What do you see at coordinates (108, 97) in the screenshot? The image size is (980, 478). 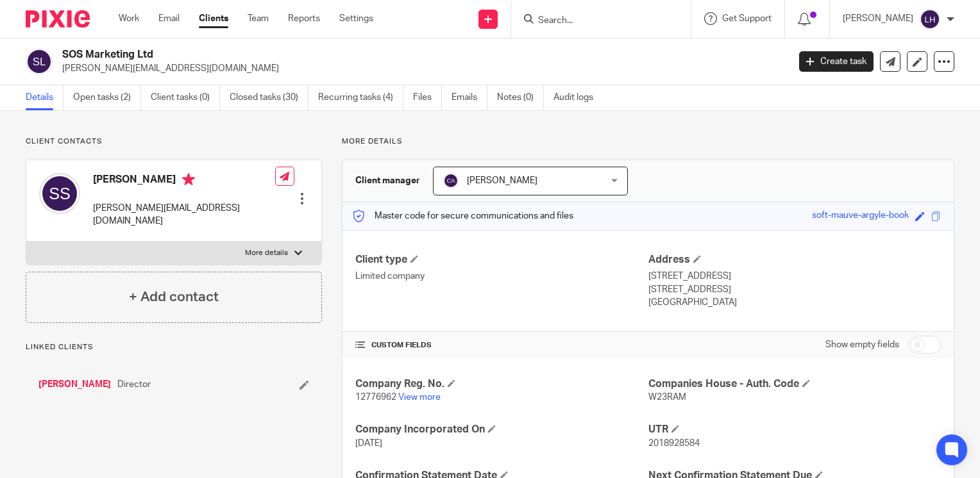 I see `a: Open tasks (2)` at bounding box center [108, 97].